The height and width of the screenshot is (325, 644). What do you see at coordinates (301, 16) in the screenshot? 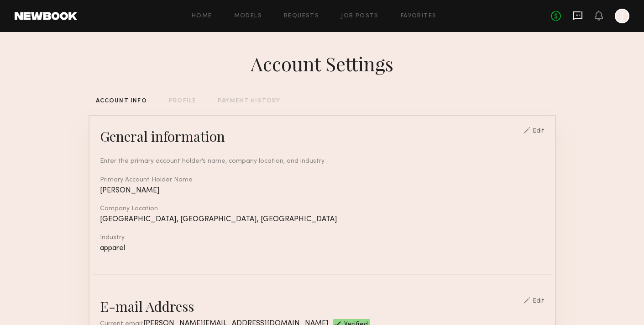
I see `a: Requests` at bounding box center [301, 16].